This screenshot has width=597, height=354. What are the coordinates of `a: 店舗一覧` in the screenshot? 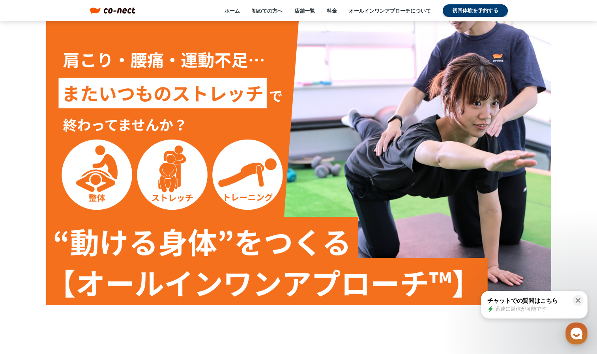 It's located at (305, 11).